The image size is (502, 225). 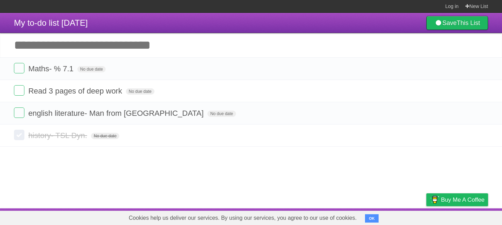 What do you see at coordinates (243, 218) in the screenshot?
I see `span: Cookies help us deliver our services. By using our services, you agree to our use of cookies.` at bounding box center [243, 218].